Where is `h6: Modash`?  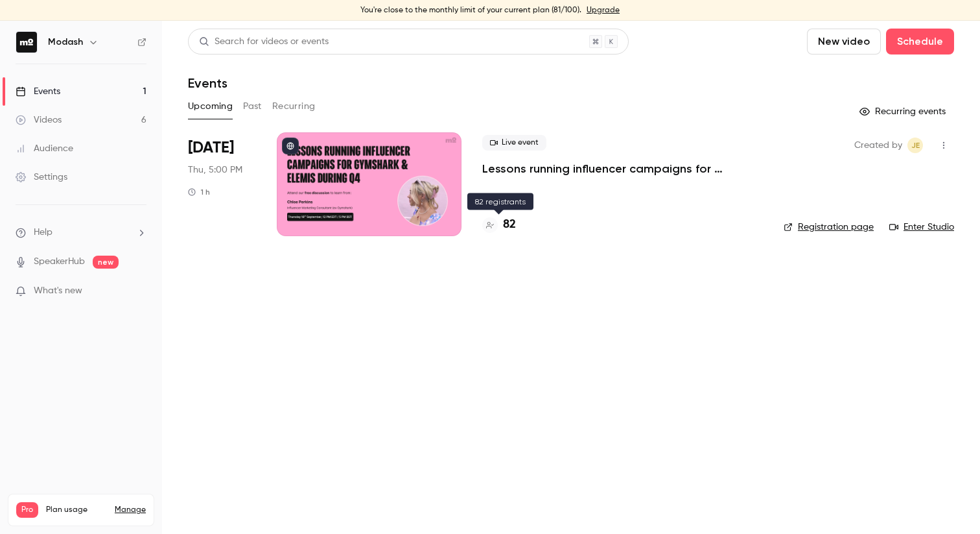 h6: Modash is located at coordinates (66, 42).